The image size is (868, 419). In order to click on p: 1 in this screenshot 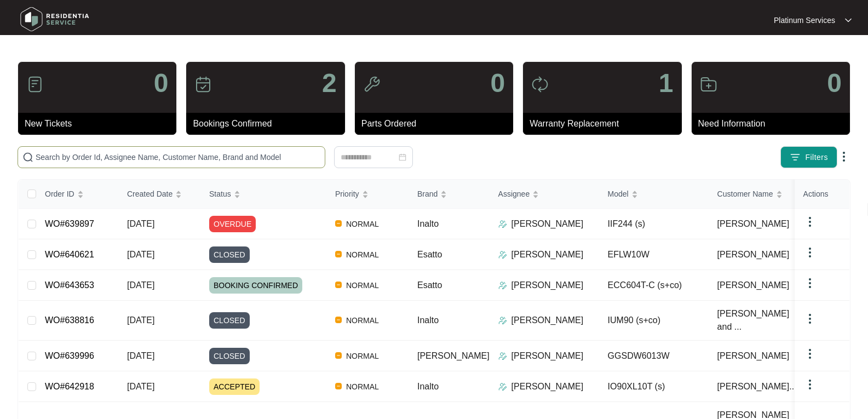, I will do `click(666, 83)`.